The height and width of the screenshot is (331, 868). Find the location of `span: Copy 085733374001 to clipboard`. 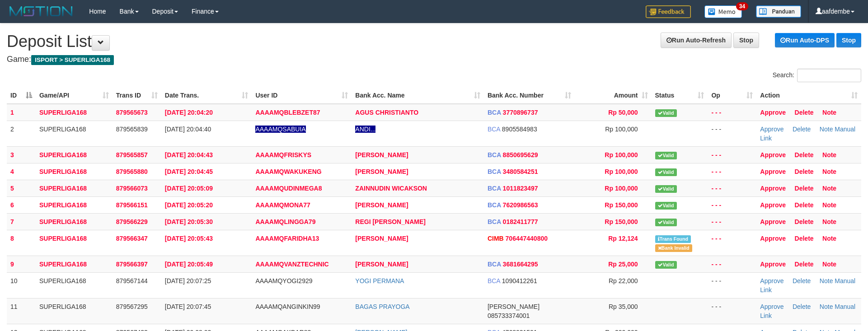

span: Copy 085733374001 to clipboard is located at coordinates (508, 316).